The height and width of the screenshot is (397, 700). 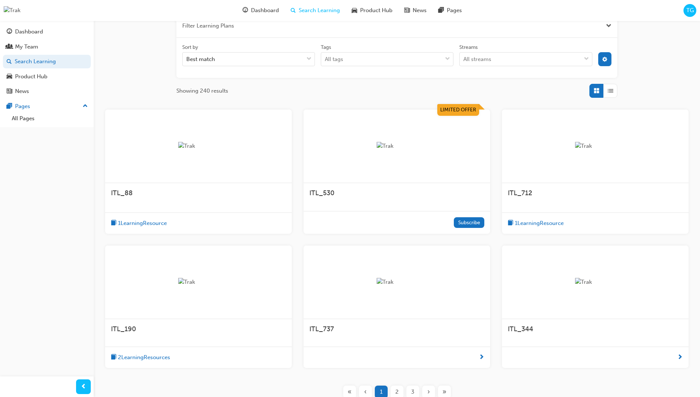 What do you see at coordinates (381, 392) in the screenshot?
I see `span: 1` at bounding box center [381, 392].